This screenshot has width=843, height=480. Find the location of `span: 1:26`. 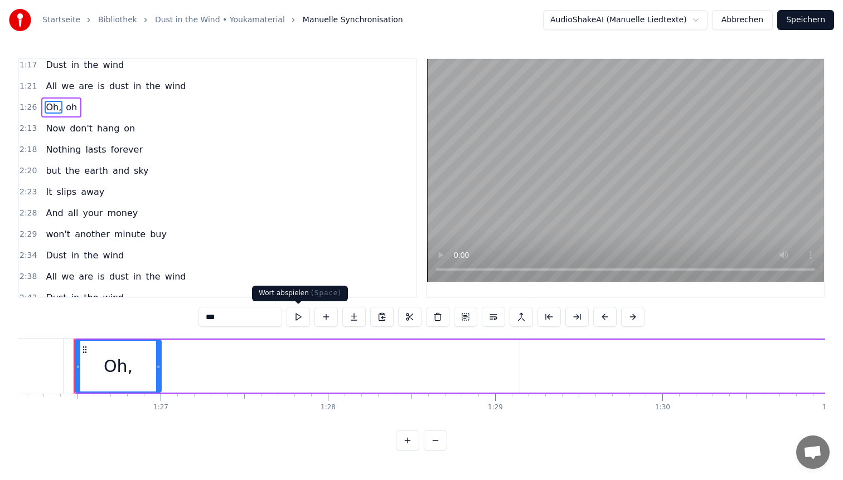

span: 1:26 is located at coordinates (28, 108).